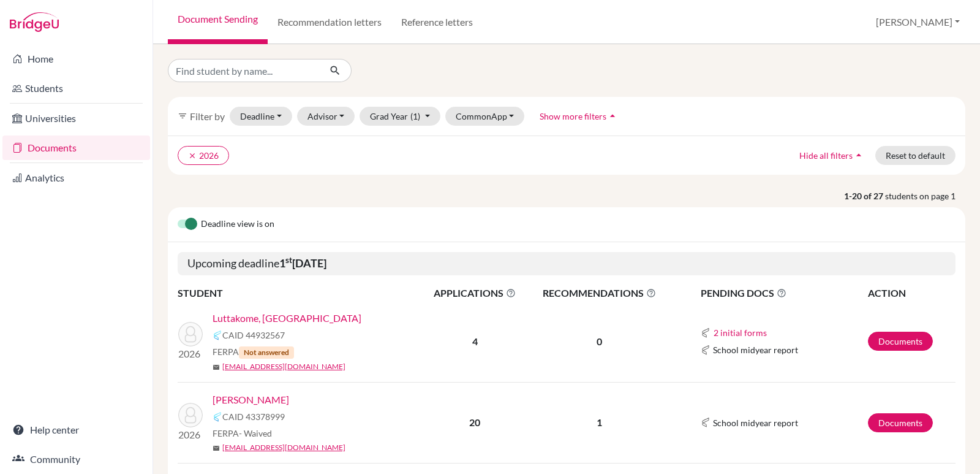 The height and width of the screenshot is (474, 980). What do you see at coordinates (76, 459) in the screenshot?
I see `a: Community` at bounding box center [76, 459].